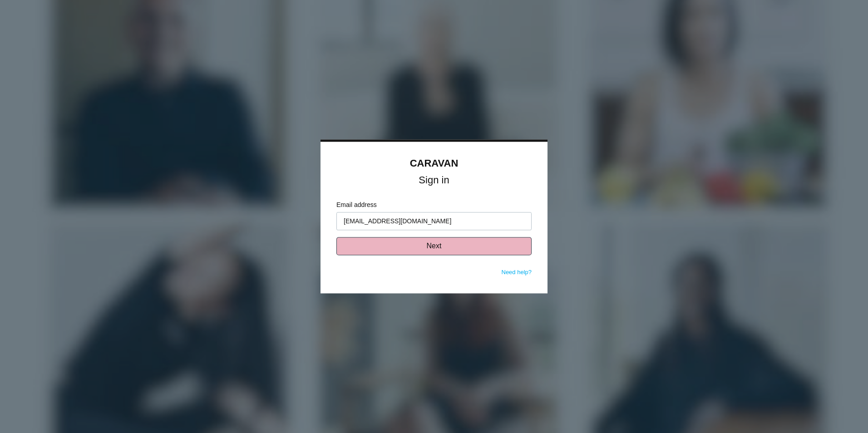 This screenshot has width=868, height=433. Describe the element at coordinates (434, 222) in the screenshot. I see `input: Enter your email address` at that location.